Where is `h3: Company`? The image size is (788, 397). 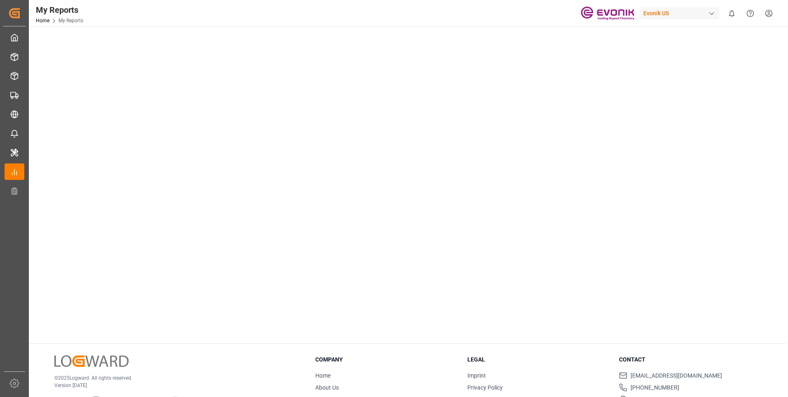 h3: Company is located at coordinates (386, 359).